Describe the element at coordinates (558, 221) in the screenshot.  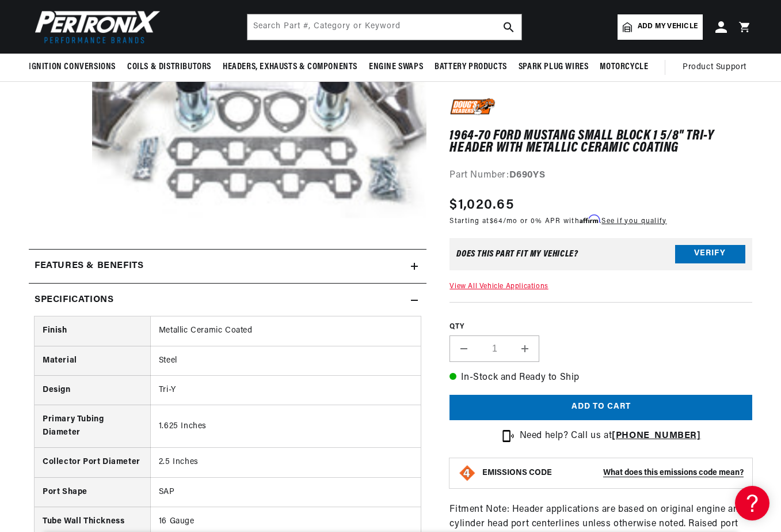
I see `p: Starting at /mo or 0% APR with .` at that location.